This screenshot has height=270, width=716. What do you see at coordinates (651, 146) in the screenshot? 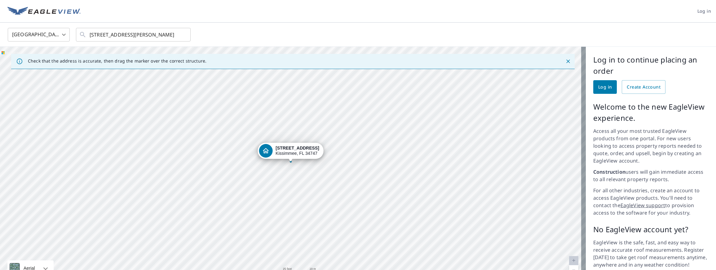
I see `p: Access all your most trusted EagleView products from one portal. For new users looking to access ...` at bounding box center [651, 146].